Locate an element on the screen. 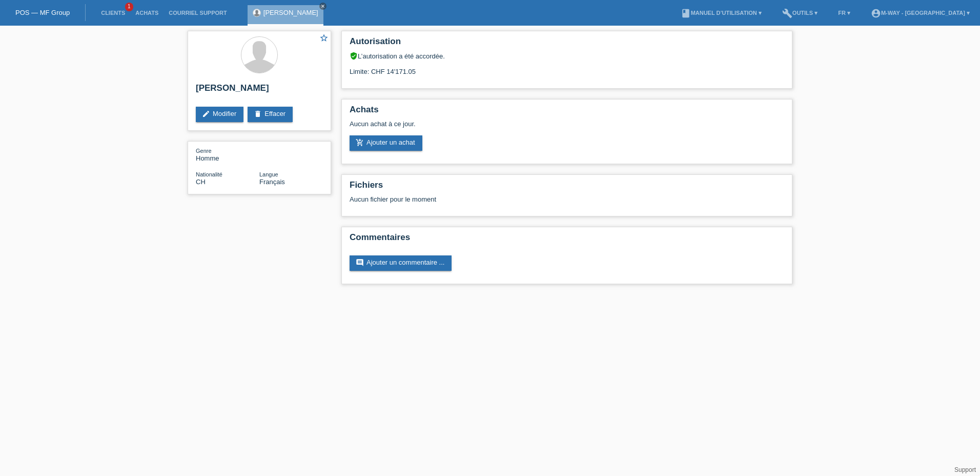 The image size is (980, 476). i: build is located at coordinates (788, 13).